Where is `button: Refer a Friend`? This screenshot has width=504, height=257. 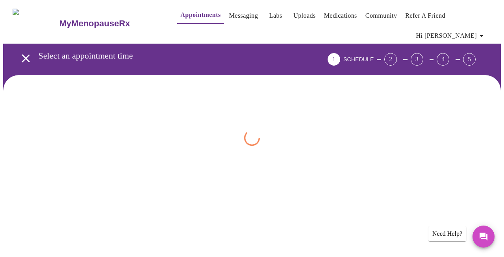
button: Refer a Friend is located at coordinates (425, 16).